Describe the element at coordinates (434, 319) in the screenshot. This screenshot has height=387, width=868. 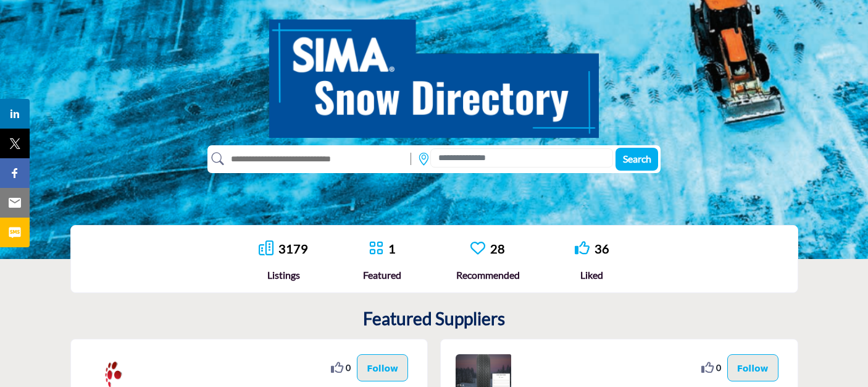
I see `h2: Featured Suppliers` at that location.